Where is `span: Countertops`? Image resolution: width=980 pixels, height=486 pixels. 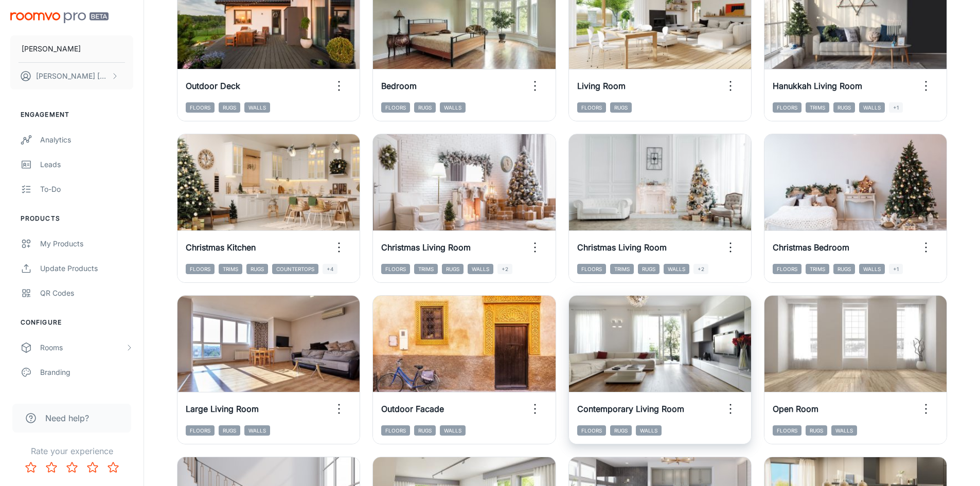
span: Countertops is located at coordinates (295, 269).